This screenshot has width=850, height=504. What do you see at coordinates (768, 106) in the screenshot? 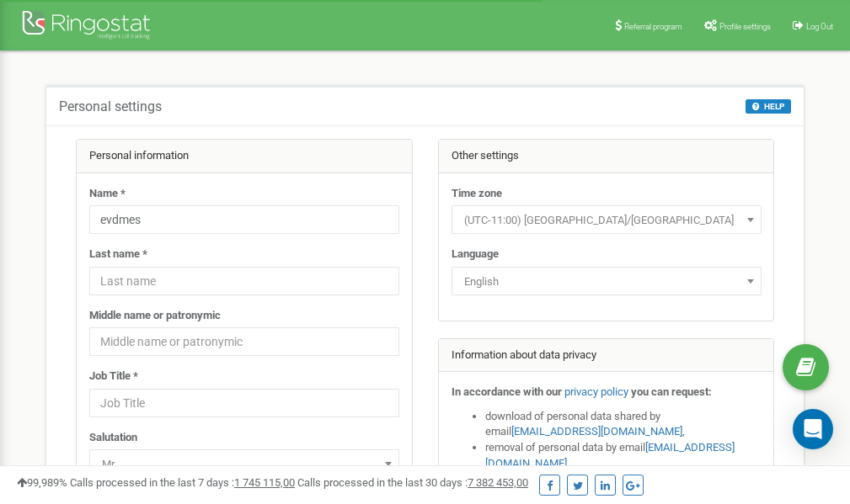
I see `button: HELP` at bounding box center [768, 106].